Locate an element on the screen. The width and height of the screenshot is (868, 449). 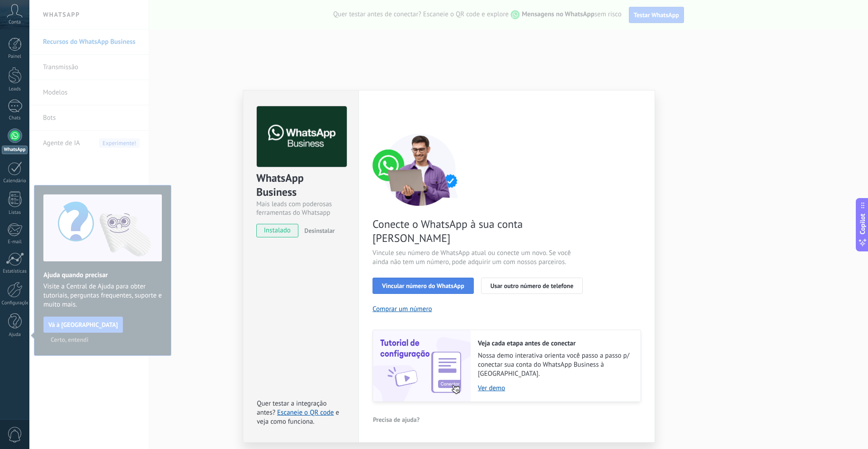
div: WhatsApp is located at coordinates (14, 150).